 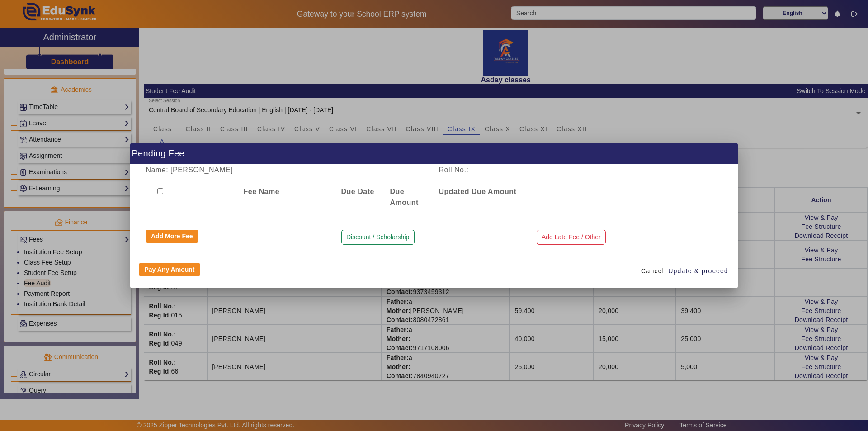 I want to click on button: Add Late Fee / Other, so click(x=571, y=237).